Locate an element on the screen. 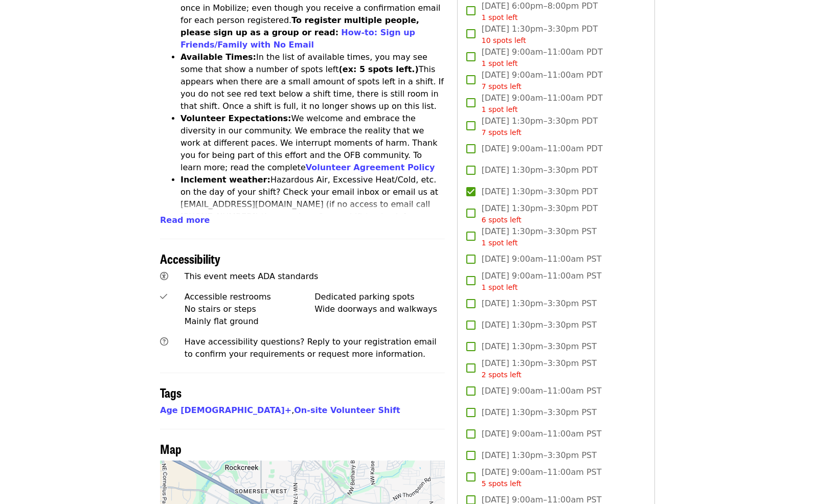 This screenshot has height=504, width=815. span: Tags is located at coordinates (171, 392).